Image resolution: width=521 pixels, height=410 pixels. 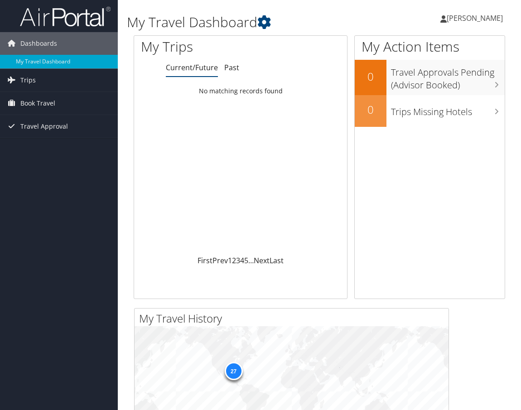 What do you see at coordinates (238, 261) in the screenshot?
I see `a: 3` at bounding box center [238, 261].